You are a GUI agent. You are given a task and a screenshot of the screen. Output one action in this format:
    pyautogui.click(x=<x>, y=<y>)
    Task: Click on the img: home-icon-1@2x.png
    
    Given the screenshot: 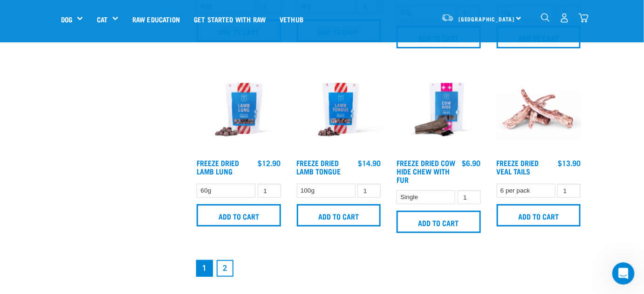 What is the action you would take?
    pyautogui.click(x=545, y=17)
    